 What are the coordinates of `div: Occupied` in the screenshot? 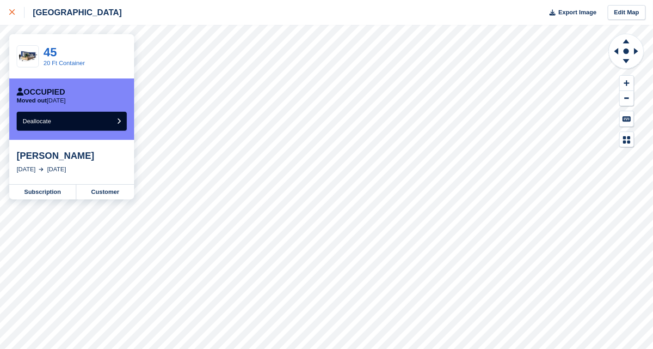 It's located at (41, 92).